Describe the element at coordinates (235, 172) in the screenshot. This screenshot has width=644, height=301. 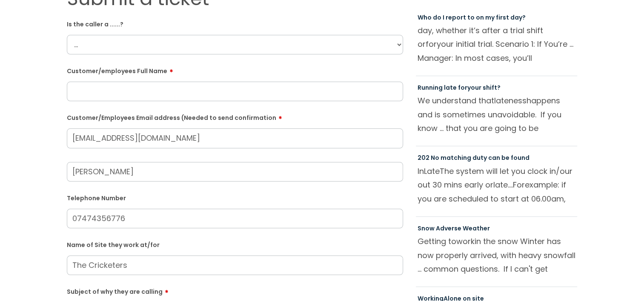
I see `input: Your Name` at that location.